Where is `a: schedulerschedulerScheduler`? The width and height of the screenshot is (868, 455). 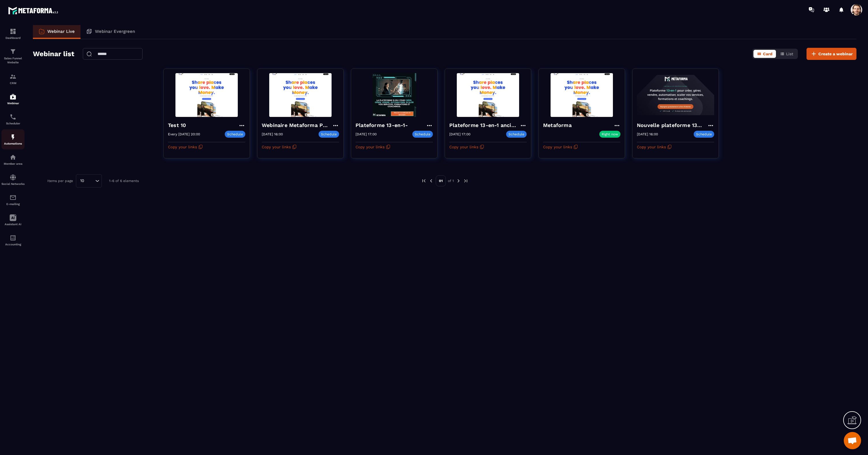
a: schedulerschedulerScheduler is located at coordinates (13, 119).